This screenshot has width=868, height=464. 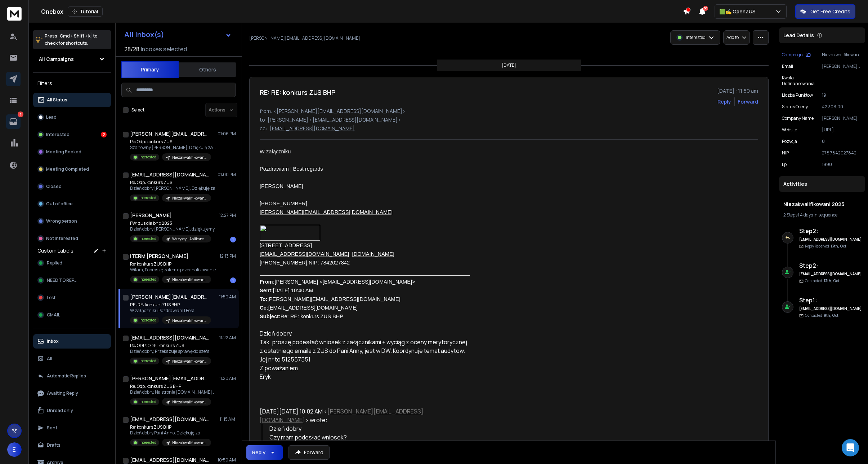 I want to click on button: Awaiting Reply, so click(x=72, y=393).